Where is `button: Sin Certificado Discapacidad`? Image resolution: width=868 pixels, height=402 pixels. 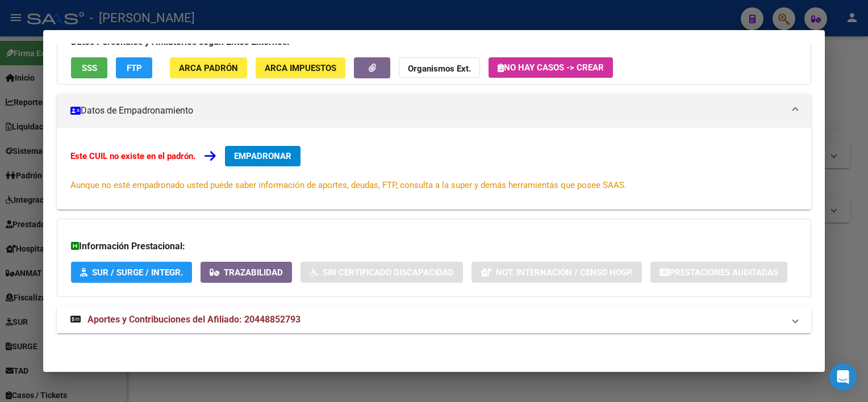
button: Sin Certificado Discapacidad is located at coordinates (382, 272).